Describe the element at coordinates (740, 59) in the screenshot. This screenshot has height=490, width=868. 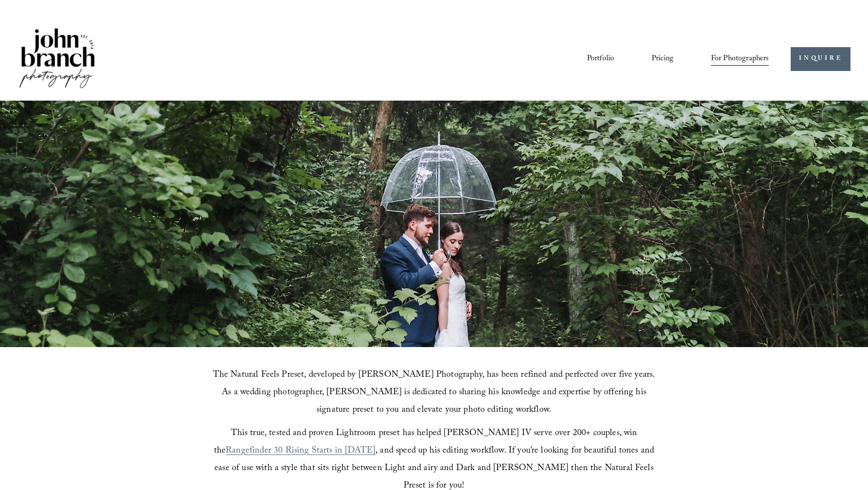
I see `span: For Photographers` at that location.